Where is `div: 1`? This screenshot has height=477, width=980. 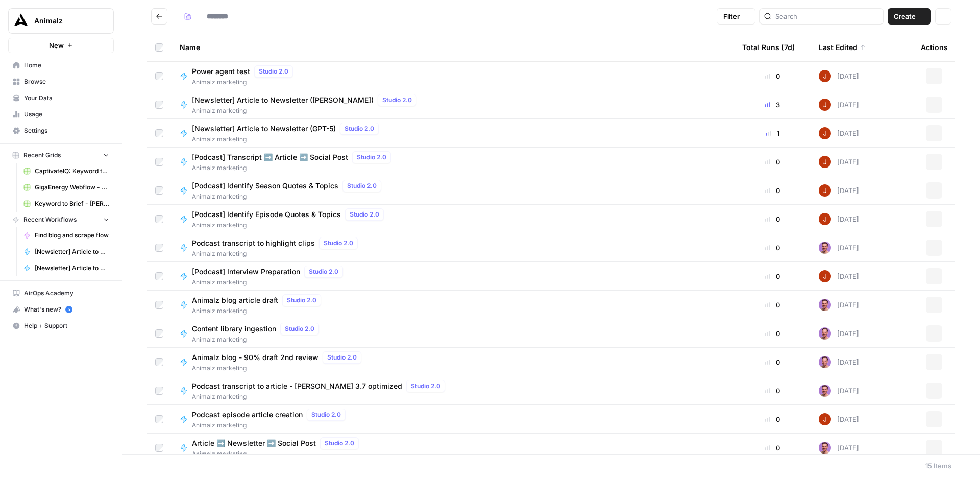 div: 1 is located at coordinates (772, 133).